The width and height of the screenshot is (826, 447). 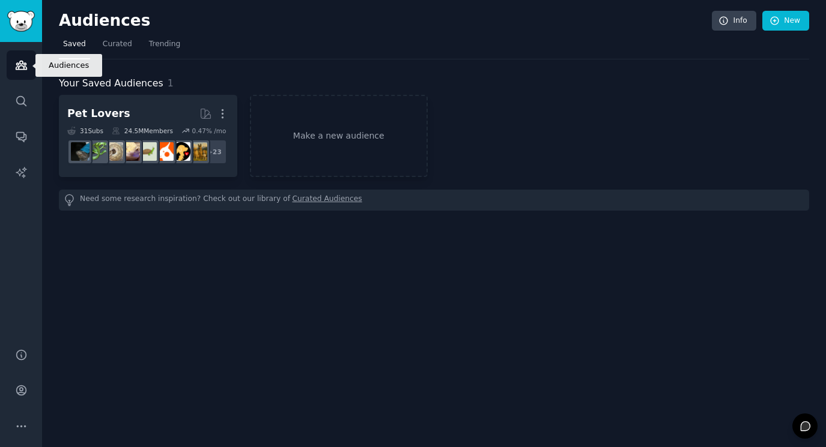 I want to click on span: Curated, so click(x=117, y=44).